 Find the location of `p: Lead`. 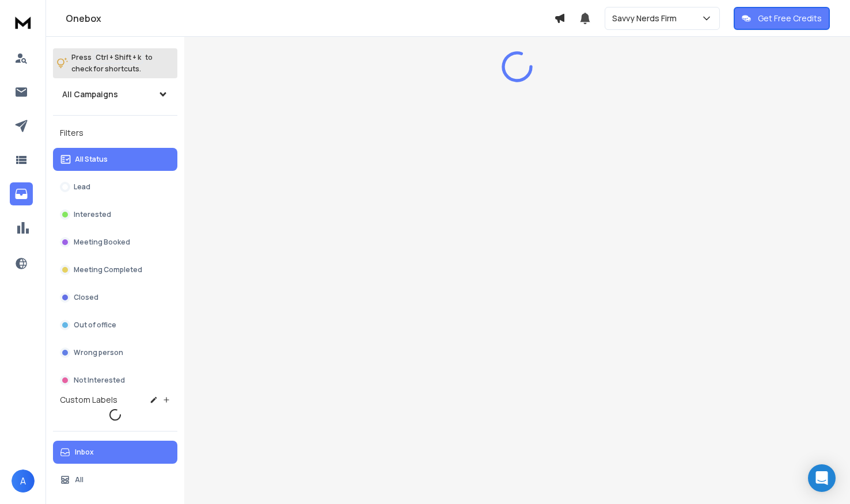

p: Lead is located at coordinates (82, 187).